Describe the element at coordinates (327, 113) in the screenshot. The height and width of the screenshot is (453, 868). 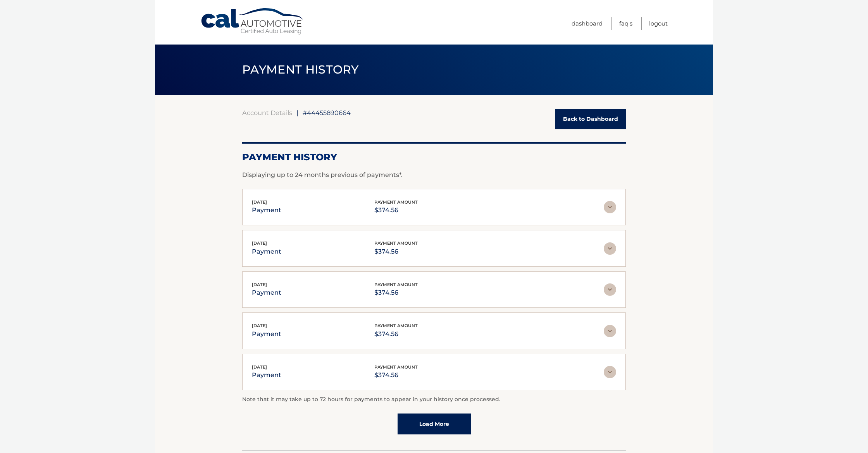
I see `span: #44455890664` at that location.